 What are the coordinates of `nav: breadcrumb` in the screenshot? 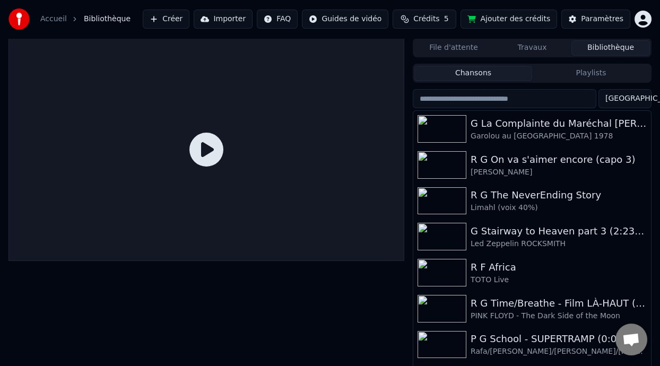 It's located at (85, 19).